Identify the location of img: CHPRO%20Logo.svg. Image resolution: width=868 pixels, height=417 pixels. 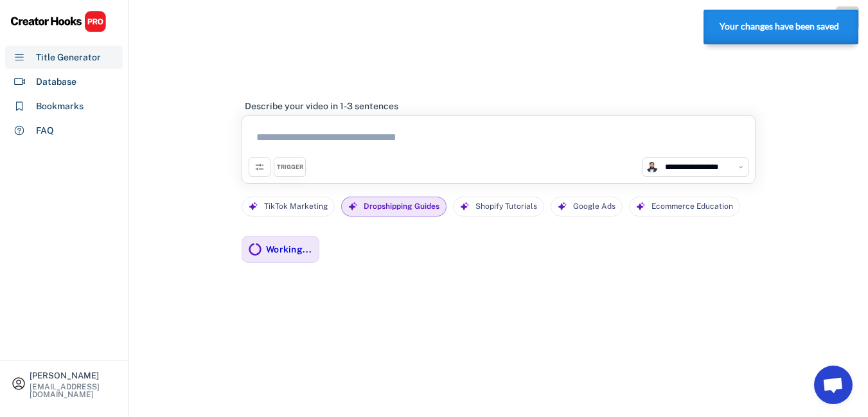
(58, 21).